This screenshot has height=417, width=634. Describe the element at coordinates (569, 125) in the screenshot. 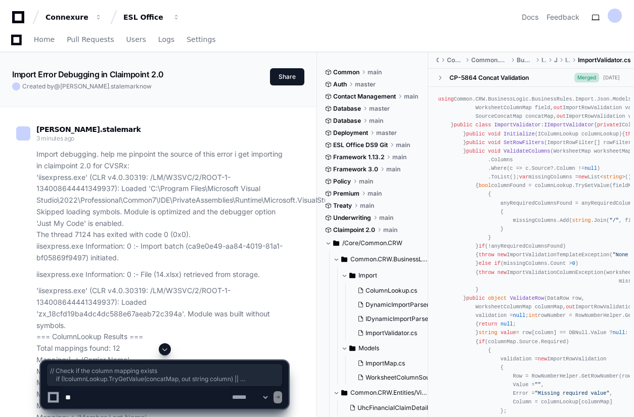

I see `span: IImportValidator` at that location.